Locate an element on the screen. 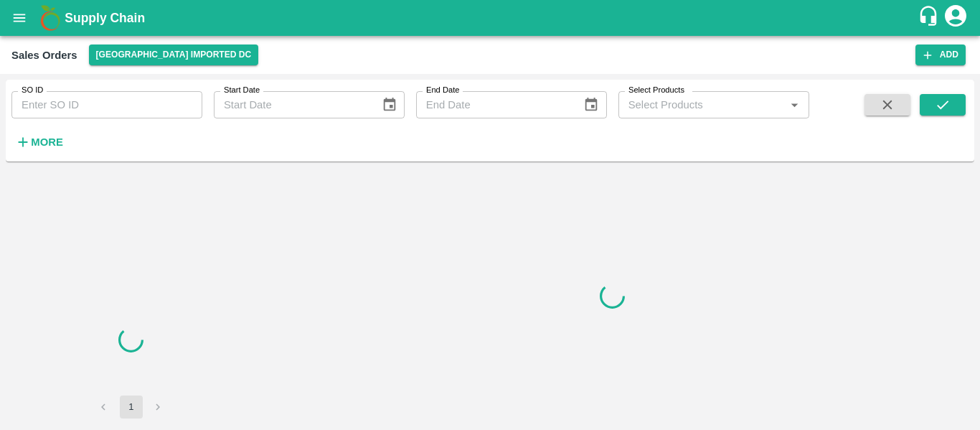  button: Open is located at coordinates (794, 105).